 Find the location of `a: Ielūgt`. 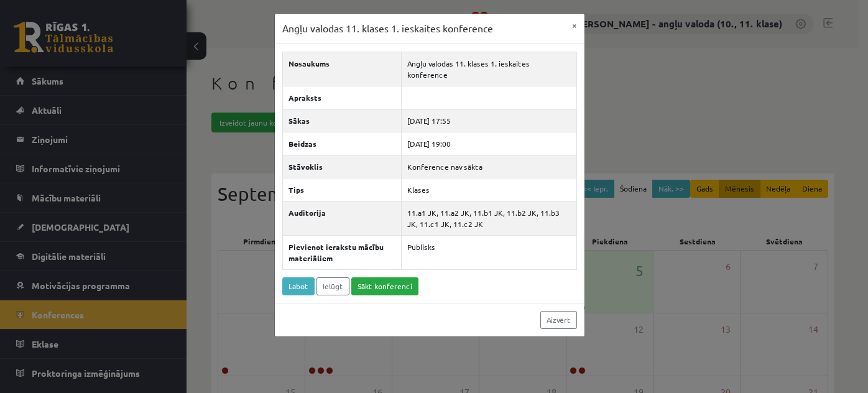

a: Ielūgt is located at coordinates (333, 286).